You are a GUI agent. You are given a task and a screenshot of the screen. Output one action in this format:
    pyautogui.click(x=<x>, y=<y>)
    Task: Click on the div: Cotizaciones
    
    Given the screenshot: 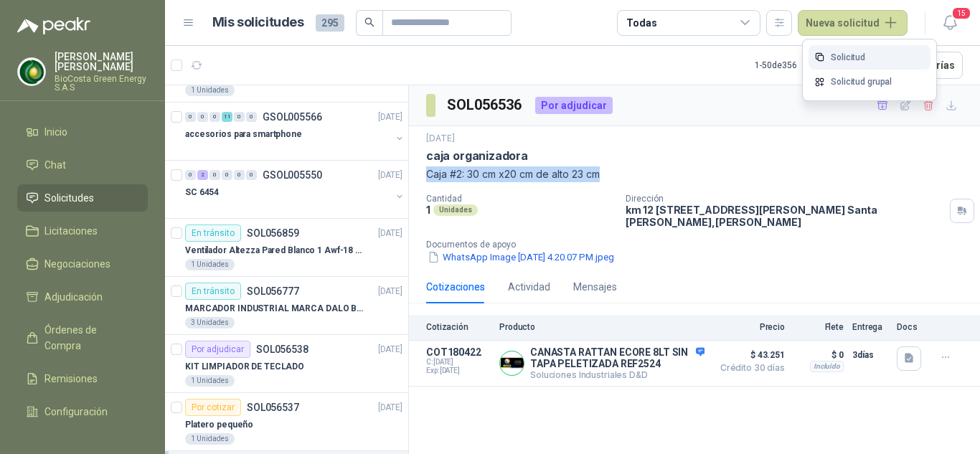 What is the action you would take?
    pyautogui.click(x=456, y=287)
    